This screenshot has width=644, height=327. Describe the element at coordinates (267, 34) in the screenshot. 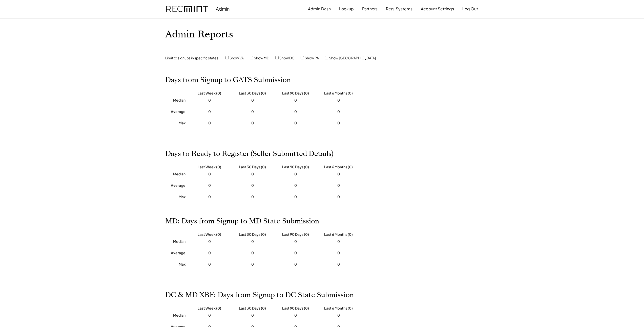

I see `h1: Admin Reports` at that location.